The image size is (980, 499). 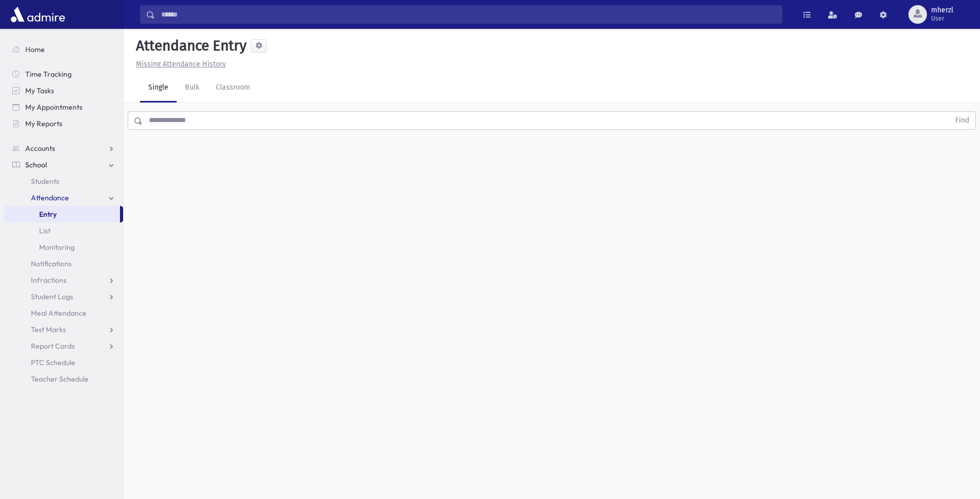 I want to click on a: Time Tracking, so click(x=63, y=74).